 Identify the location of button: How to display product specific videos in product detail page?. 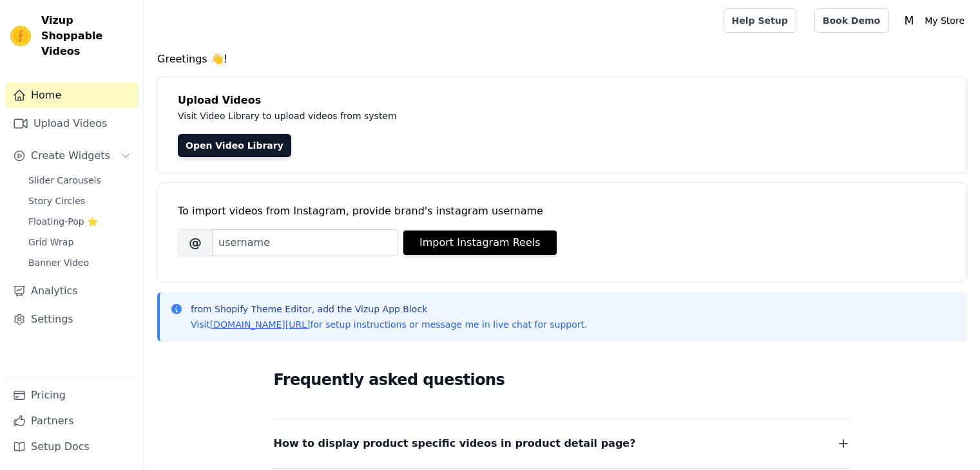
(563, 444).